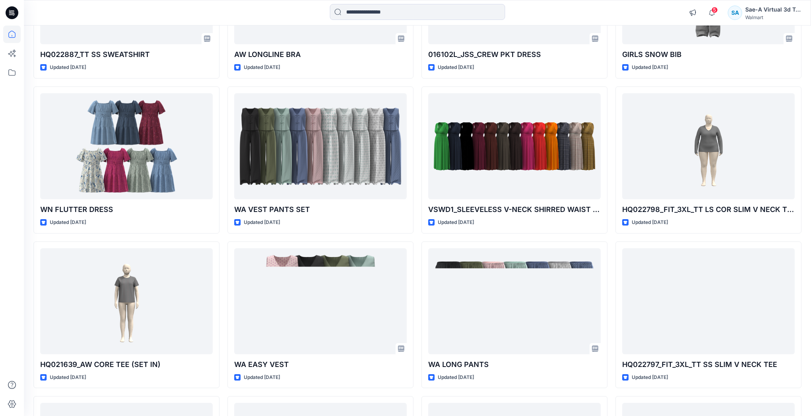 This screenshot has height=416, width=811. Describe the element at coordinates (708, 55) in the screenshot. I see `p: GIRLS SNOW BIB` at that location.